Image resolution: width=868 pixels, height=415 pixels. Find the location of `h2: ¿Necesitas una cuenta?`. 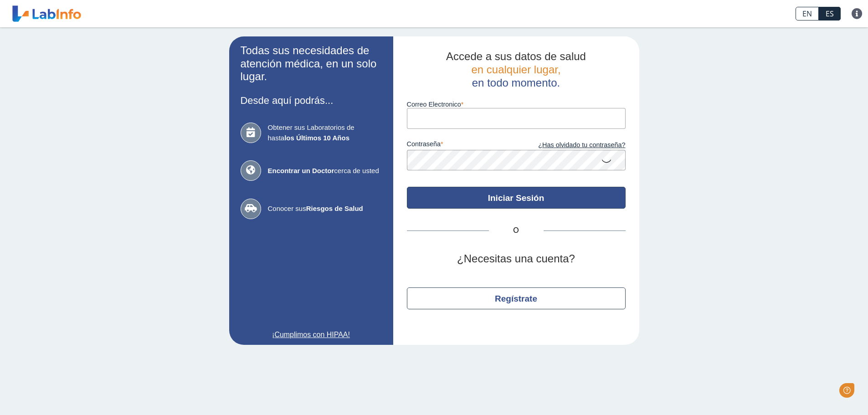

h2: ¿Necesitas una cuenta? is located at coordinates (516, 259).